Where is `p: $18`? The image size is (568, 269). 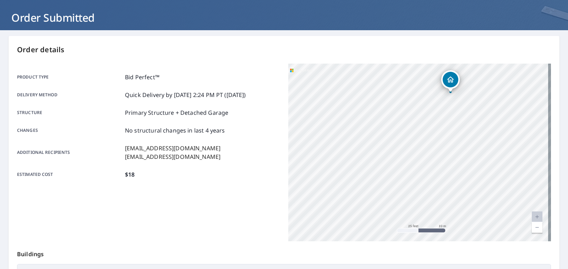
p: $18 is located at coordinates (130, 174).